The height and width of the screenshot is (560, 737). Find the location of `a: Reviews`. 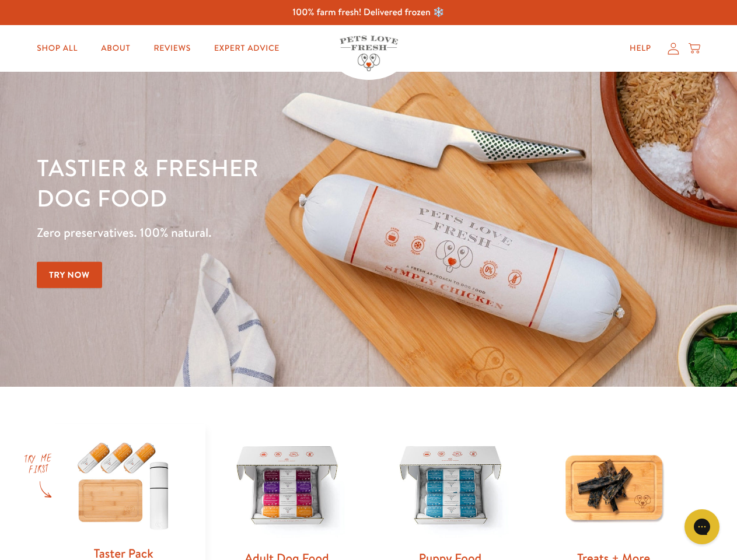

a: Reviews is located at coordinates (171, 49).